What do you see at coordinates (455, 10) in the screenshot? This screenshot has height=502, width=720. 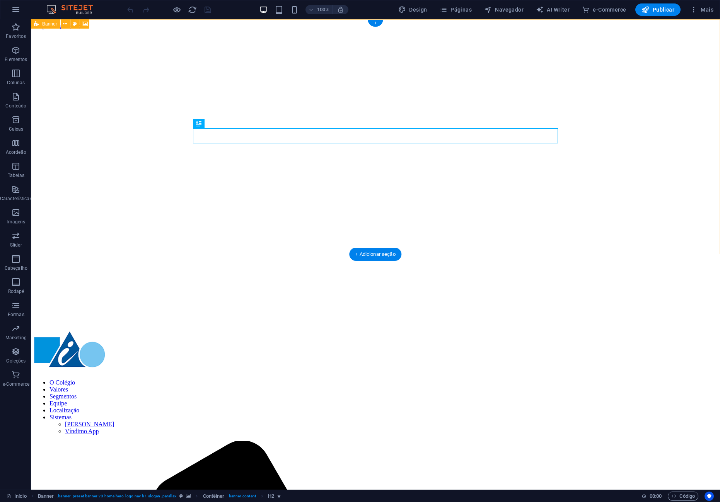 I see `span: Páginas` at bounding box center [455, 10].